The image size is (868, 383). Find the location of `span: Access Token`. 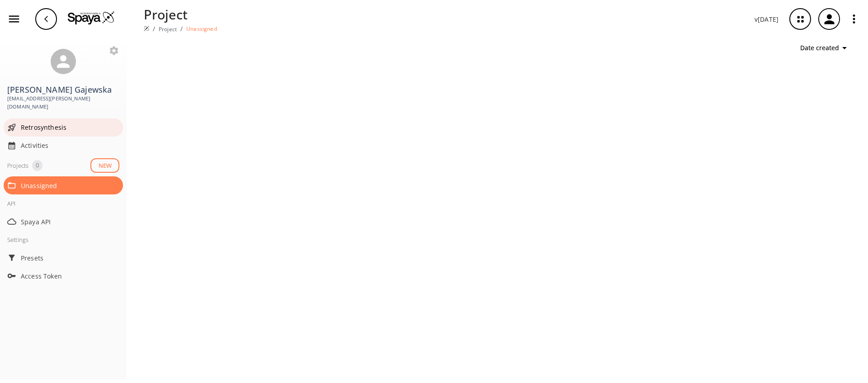

span: Access Token is located at coordinates (70, 276).